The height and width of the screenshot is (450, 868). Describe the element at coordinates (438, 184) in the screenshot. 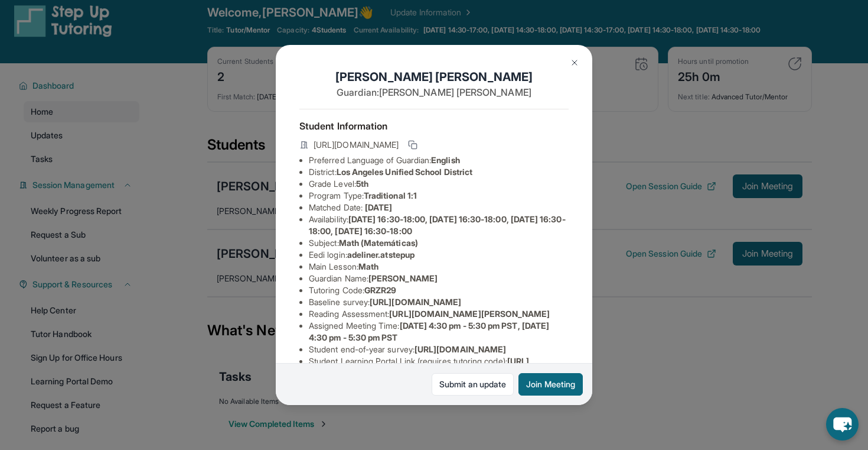

I see `li: Grade Level:` at that location.